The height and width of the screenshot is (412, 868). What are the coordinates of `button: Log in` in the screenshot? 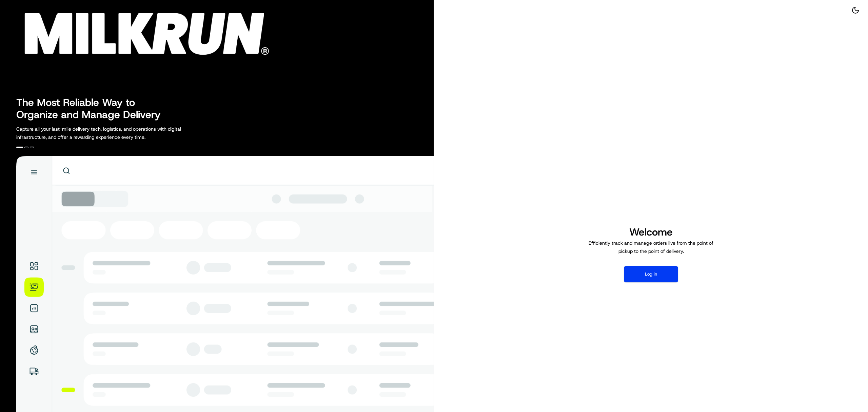 It's located at (652, 274).